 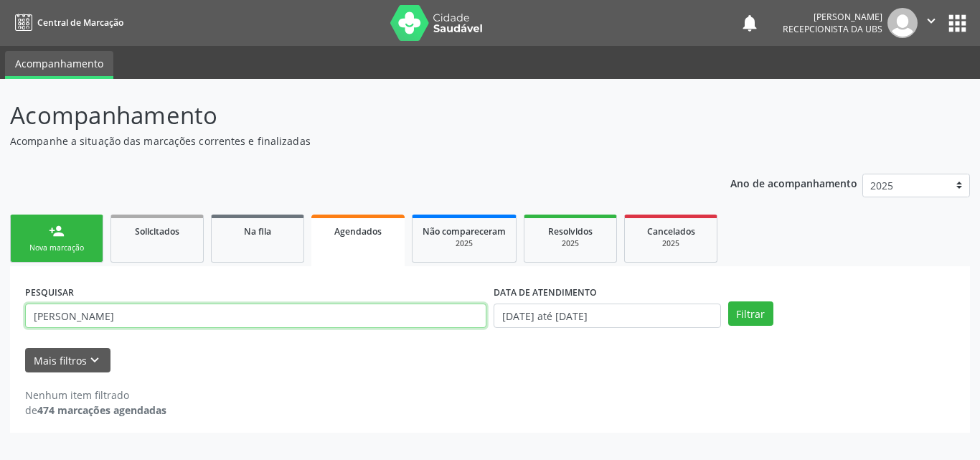 What do you see at coordinates (57, 231) in the screenshot?
I see `div: person_add` at bounding box center [57, 231].